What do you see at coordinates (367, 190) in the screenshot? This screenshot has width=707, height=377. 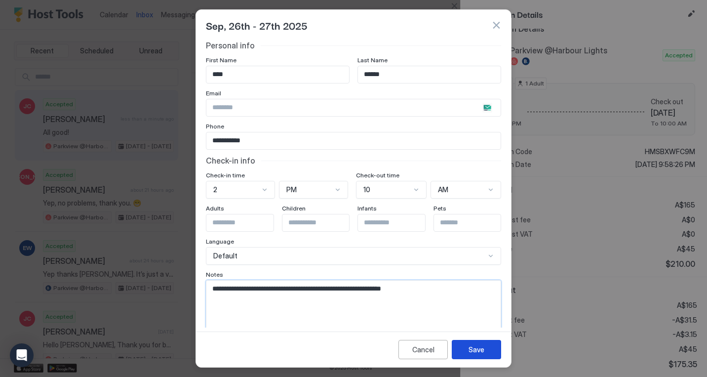 I see `span: 10` at bounding box center [367, 190].